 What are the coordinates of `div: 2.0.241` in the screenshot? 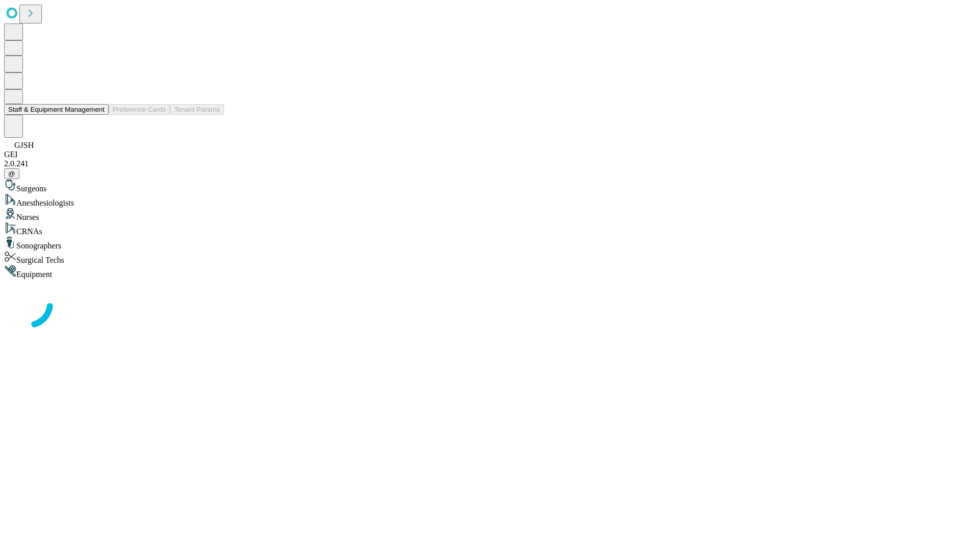 It's located at (490, 164).